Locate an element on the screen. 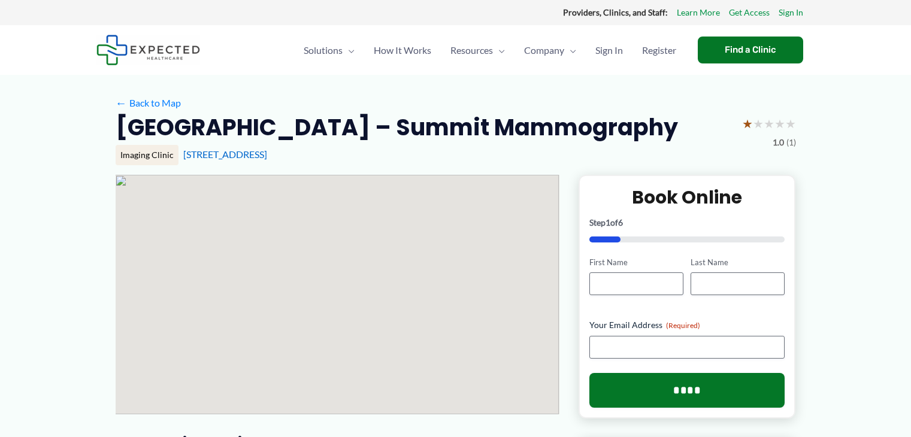 The width and height of the screenshot is (911, 437). div: Imaging Clinic is located at coordinates (147, 155).